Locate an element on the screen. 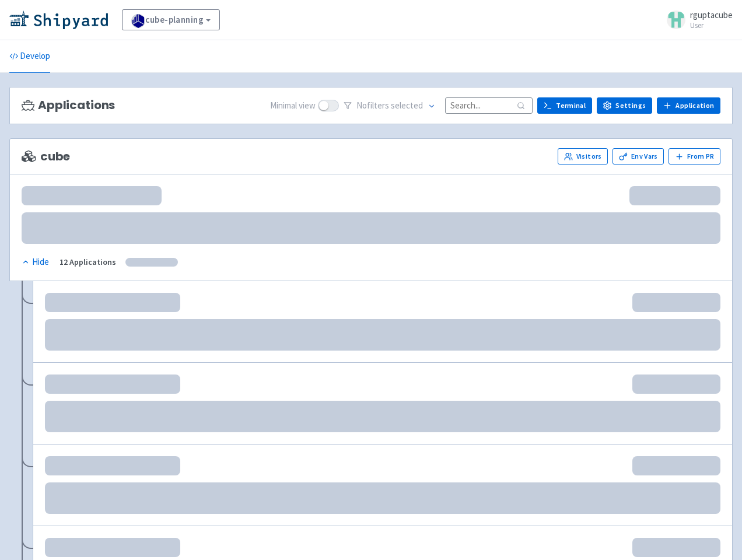  a: Application is located at coordinates (688, 105).